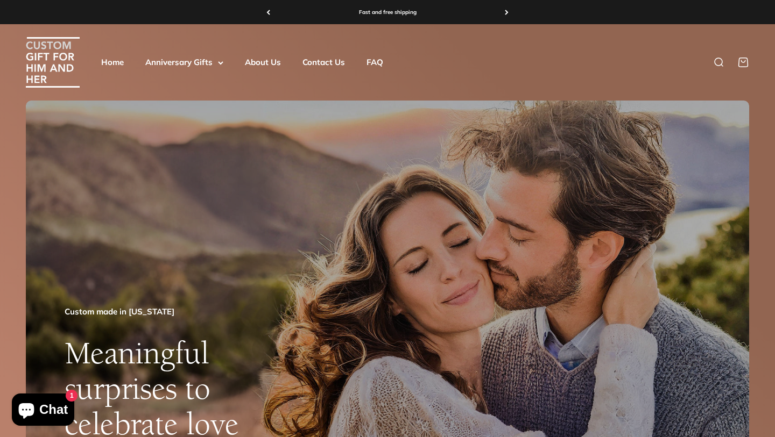  Describe the element at coordinates (268, 12) in the screenshot. I see `button: Previous` at that location.